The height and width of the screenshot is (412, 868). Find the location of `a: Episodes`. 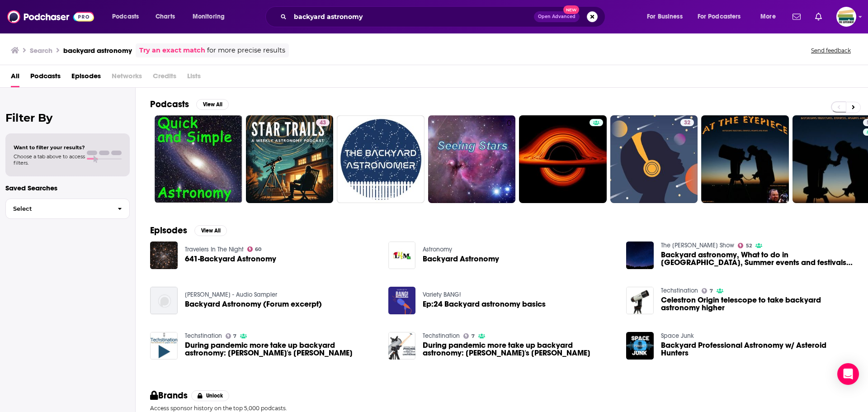

a: Episodes is located at coordinates (86, 78).